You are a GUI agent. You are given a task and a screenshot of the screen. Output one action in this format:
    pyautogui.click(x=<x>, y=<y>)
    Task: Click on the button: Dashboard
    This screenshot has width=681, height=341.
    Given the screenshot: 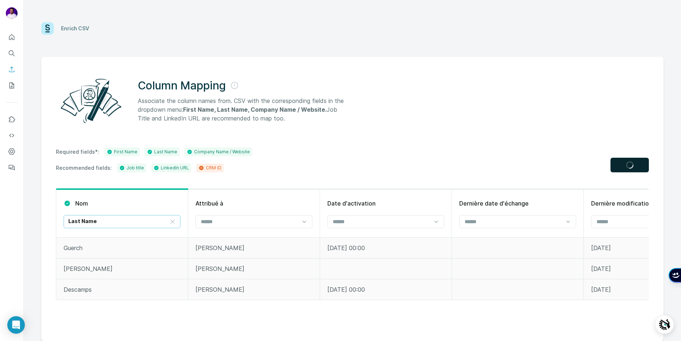 What is the action you would take?
    pyautogui.click(x=12, y=152)
    